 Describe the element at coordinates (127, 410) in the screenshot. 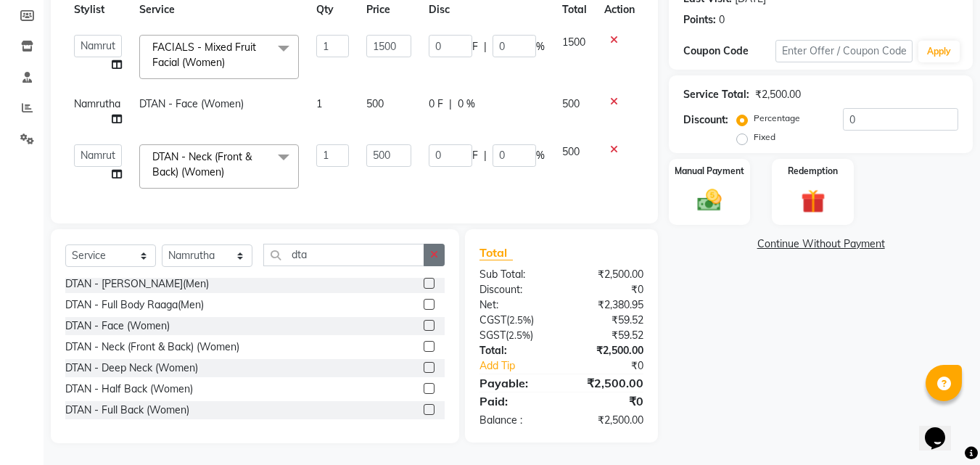

I see `div: DTAN - Full Back (Women)` at that location.